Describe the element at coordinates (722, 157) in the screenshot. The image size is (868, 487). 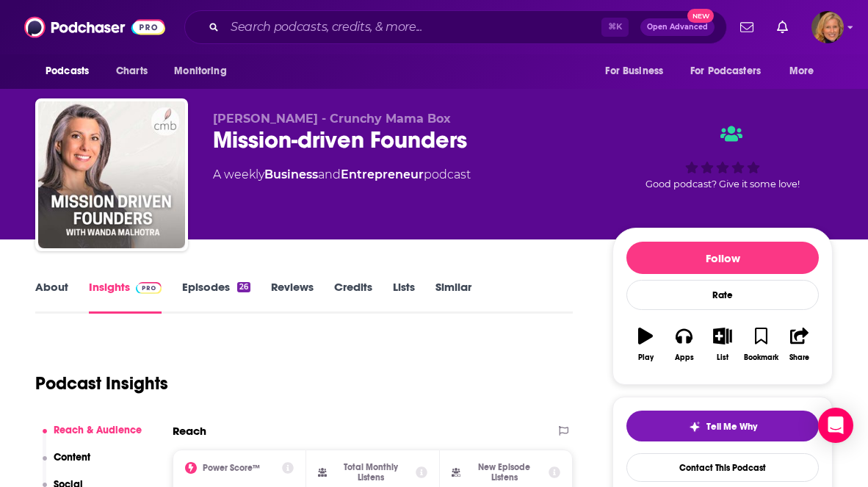
I see `div: Good podcast? Give it some love!` at that location.